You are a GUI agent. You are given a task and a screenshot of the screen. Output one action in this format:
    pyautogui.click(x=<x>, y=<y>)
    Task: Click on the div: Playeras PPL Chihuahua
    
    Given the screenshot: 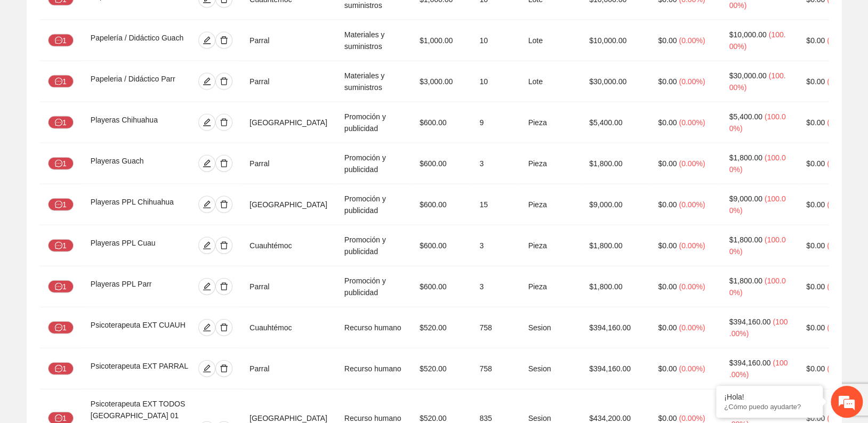 What is the action you would take?
    pyautogui.click(x=138, y=205)
    